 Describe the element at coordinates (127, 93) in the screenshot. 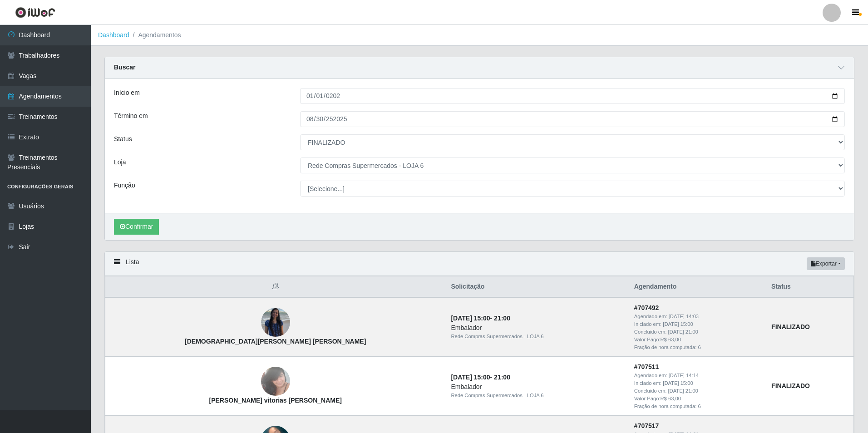

I see `label: Início em` at that location.